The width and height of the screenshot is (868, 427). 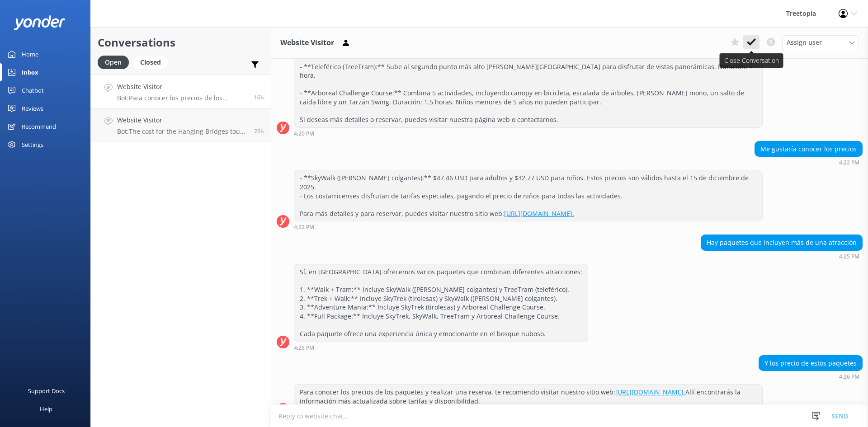 I want to click on div: Y los precio de estos paquetes, so click(x=811, y=363).